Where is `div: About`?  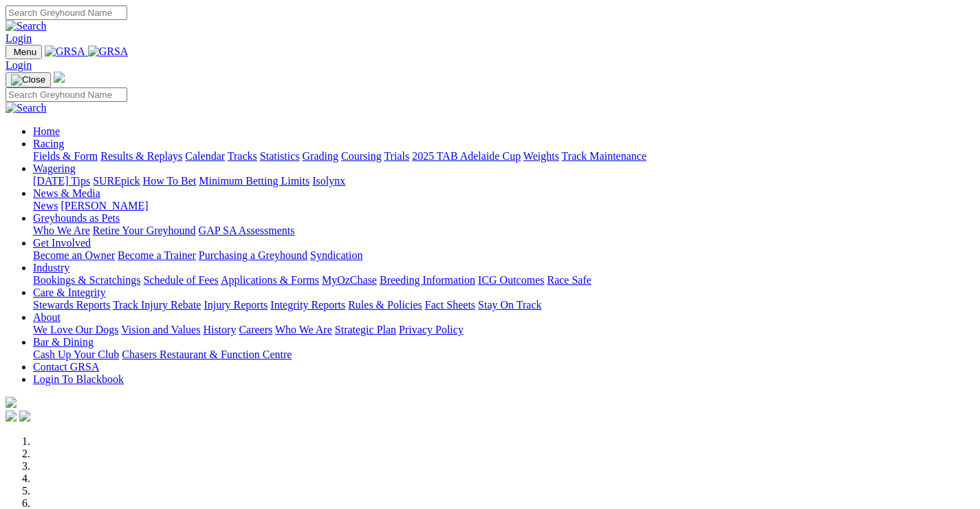
div: About is located at coordinates (503, 329).